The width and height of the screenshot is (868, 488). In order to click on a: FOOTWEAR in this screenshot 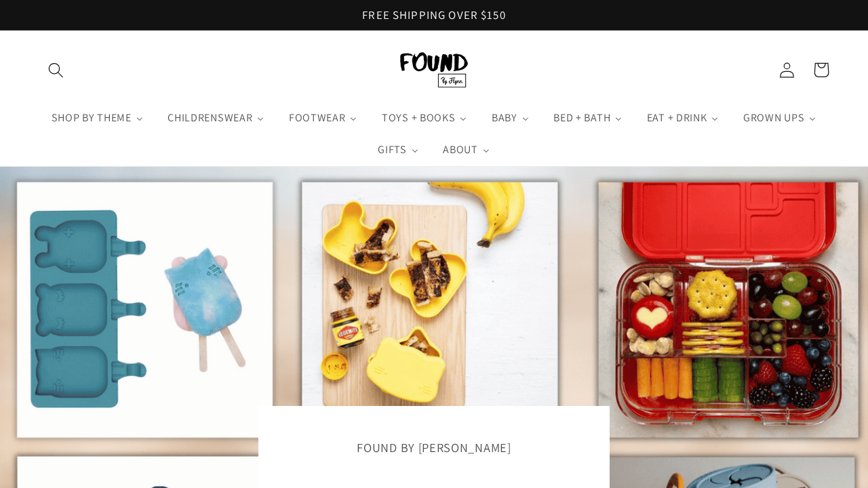, I will do `click(323, 118)`.